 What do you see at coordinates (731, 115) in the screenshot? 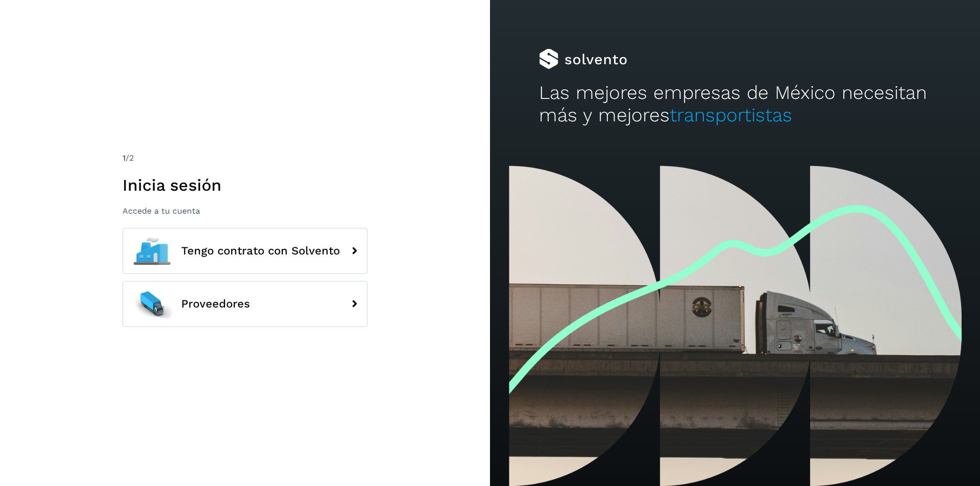
I see `span: transportistas` at bounding box center [731, 115].